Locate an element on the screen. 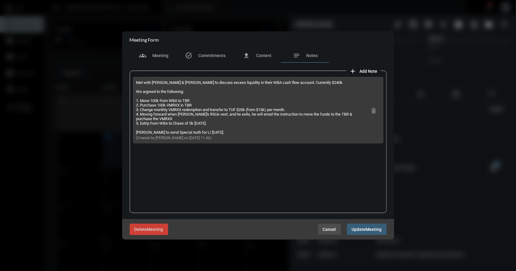  mat-icon: notes is located at coordinates (297, 56).